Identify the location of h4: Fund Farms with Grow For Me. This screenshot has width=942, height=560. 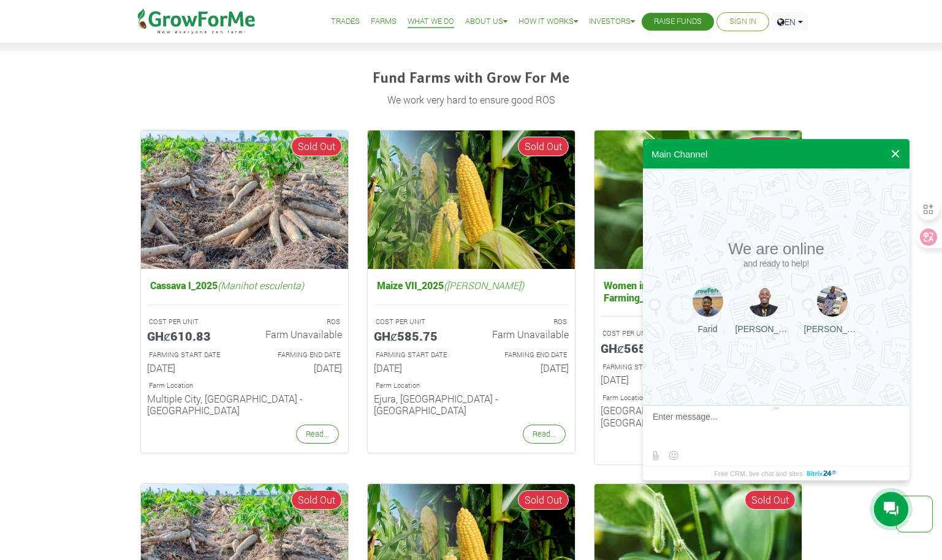
(471, 79).